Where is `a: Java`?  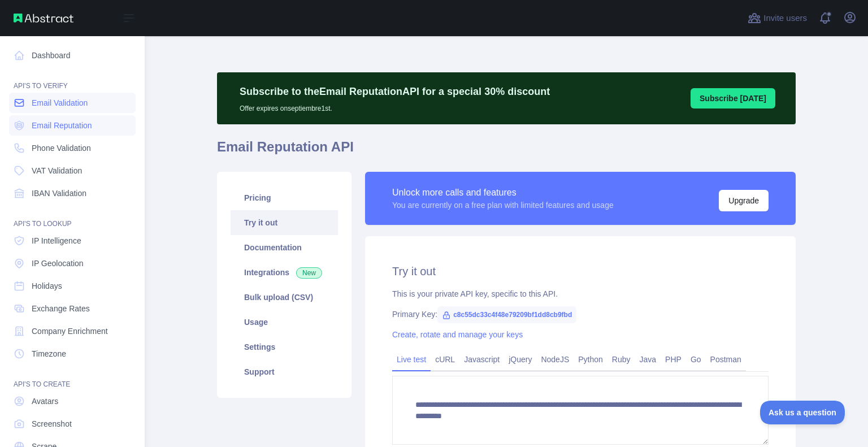 a: Java is located at coordinates (649, 359).